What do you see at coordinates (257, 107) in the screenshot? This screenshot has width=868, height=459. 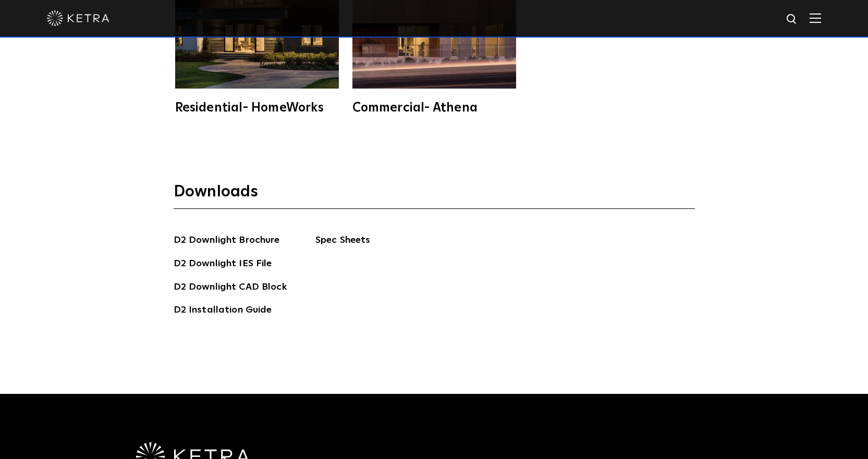 I see `div: Residential- HomeWorks` at bounding box center [257, 107].